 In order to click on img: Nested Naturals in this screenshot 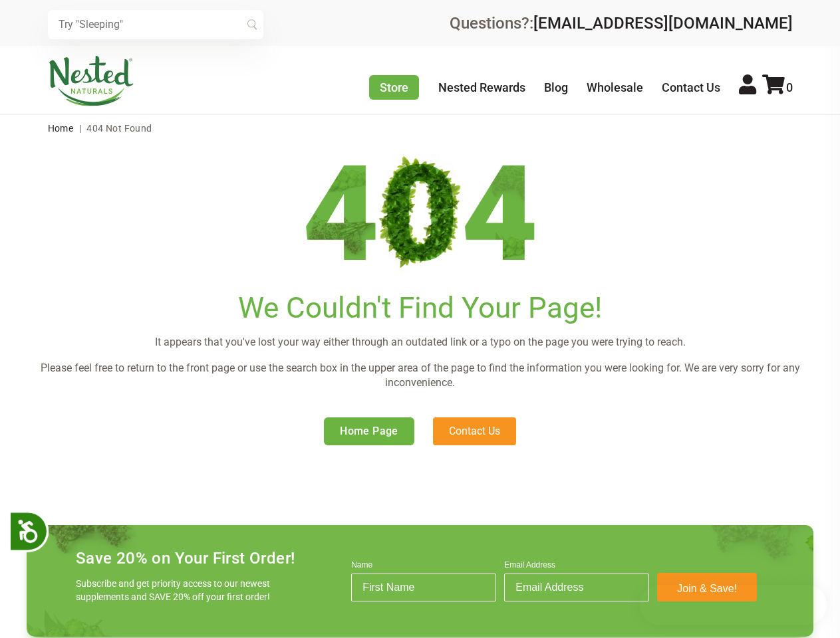, I will do `click(91, 81)`.